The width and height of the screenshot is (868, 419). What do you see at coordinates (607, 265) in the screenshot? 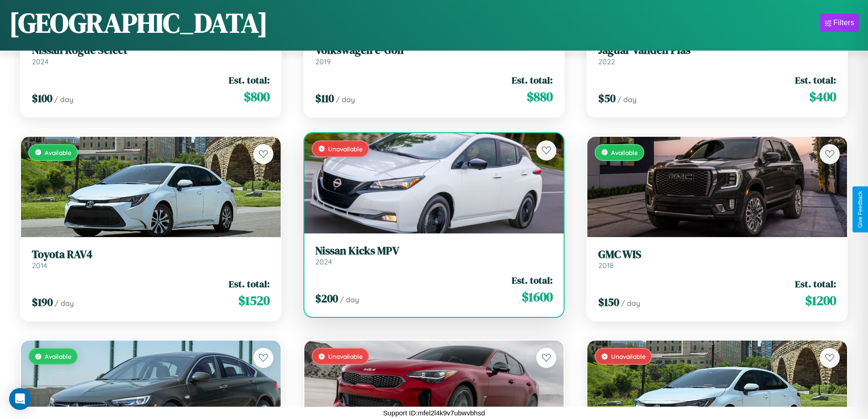
I see `span: 2018` at bounding box center [607, 265].